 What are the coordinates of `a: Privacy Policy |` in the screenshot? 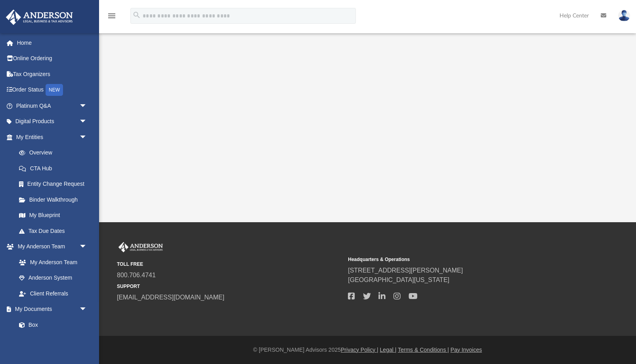 It's located at (359, 350).